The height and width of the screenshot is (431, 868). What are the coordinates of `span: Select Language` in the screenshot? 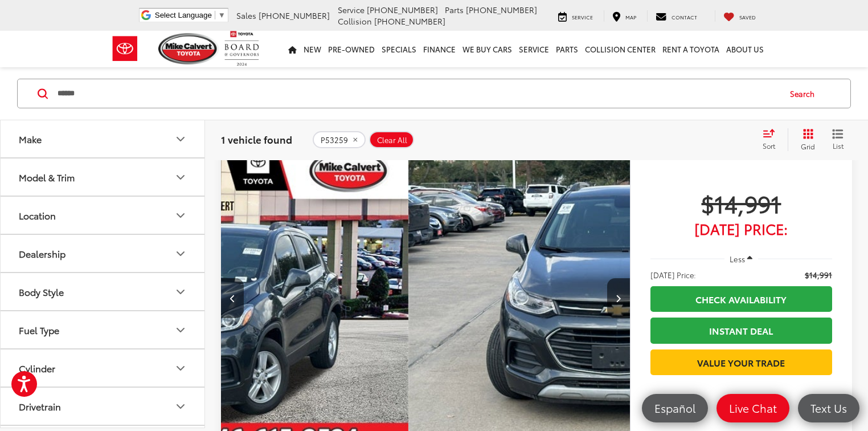 It's located at (184, 15).